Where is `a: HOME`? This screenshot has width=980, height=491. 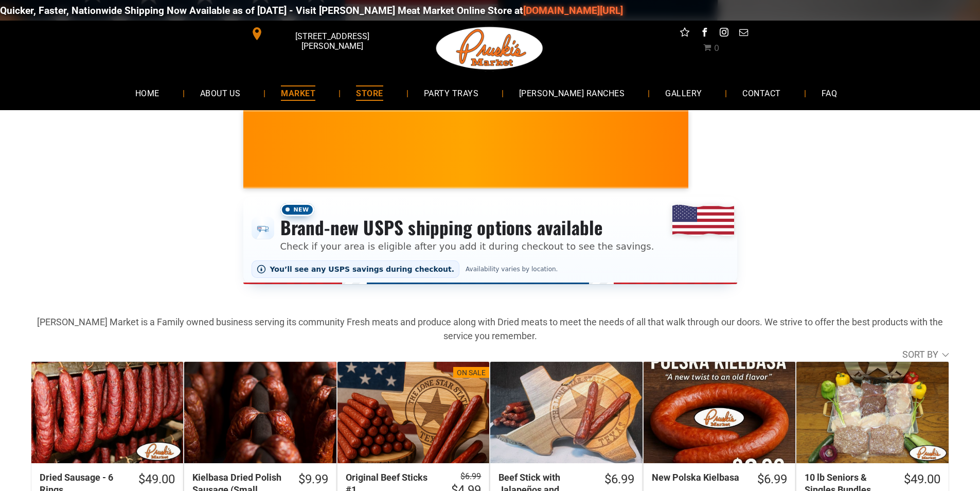 a: HOME is located at coordinates (147, 93).